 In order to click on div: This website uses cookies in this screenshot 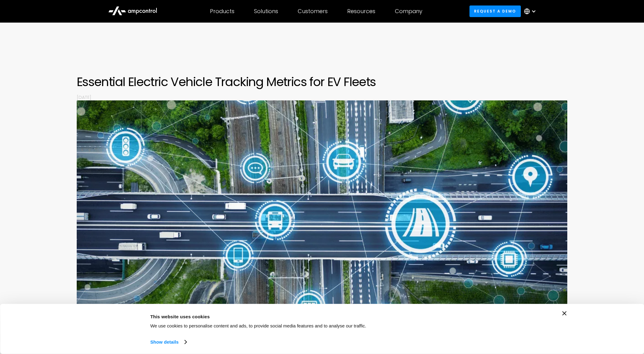, I will do `click(300, 317)`.